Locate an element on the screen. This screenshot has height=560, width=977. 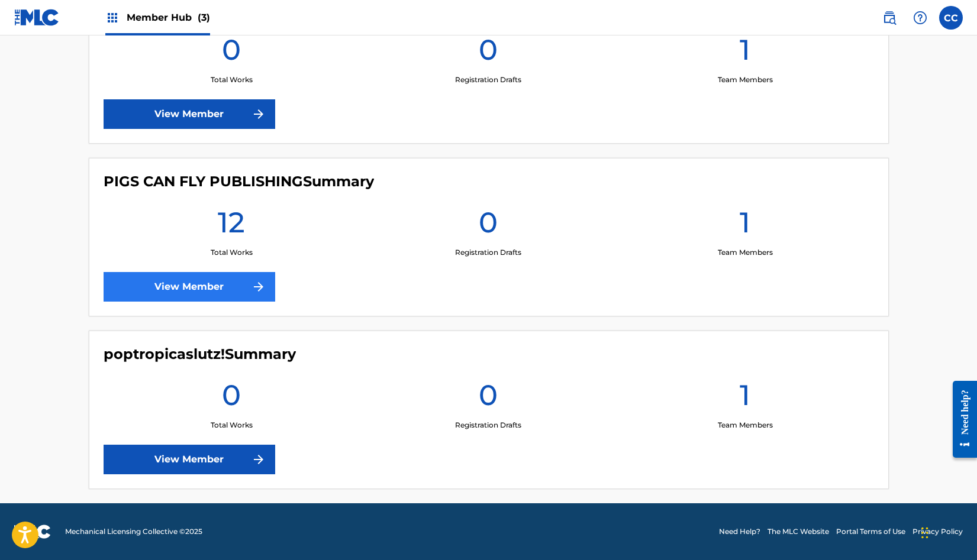
span: Member Hub is located at coordinates (168, 17).